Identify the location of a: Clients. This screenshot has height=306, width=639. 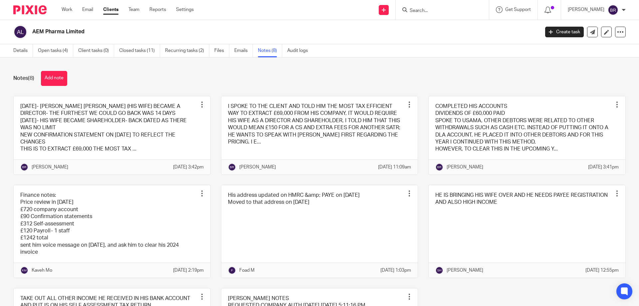
(111, 10).